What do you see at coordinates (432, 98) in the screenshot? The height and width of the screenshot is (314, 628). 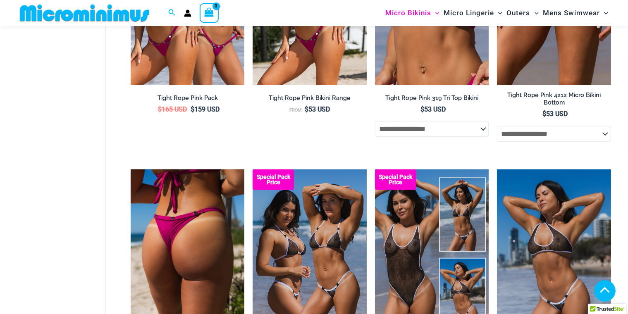 I see `h2: Tight Rope Pink 319 Tri Top Bikini` at bounding box center [432, 98].